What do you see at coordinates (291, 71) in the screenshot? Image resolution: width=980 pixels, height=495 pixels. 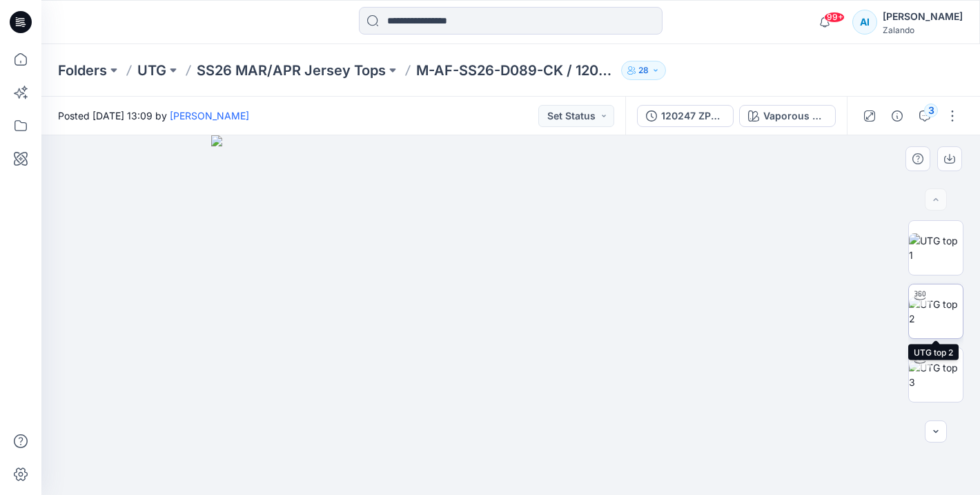 I see `p: SS26 MAR/APR Jersey Tops` at bounding box center [291, 71].